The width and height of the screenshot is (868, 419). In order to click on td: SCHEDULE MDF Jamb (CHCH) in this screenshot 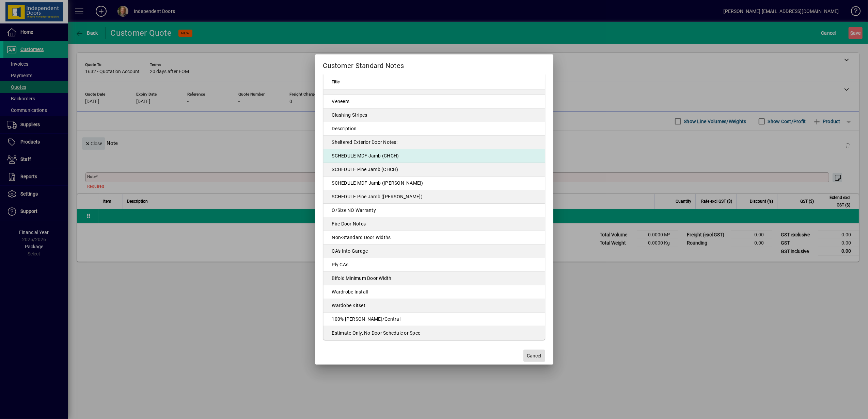, I will do `click(434, 157)`.